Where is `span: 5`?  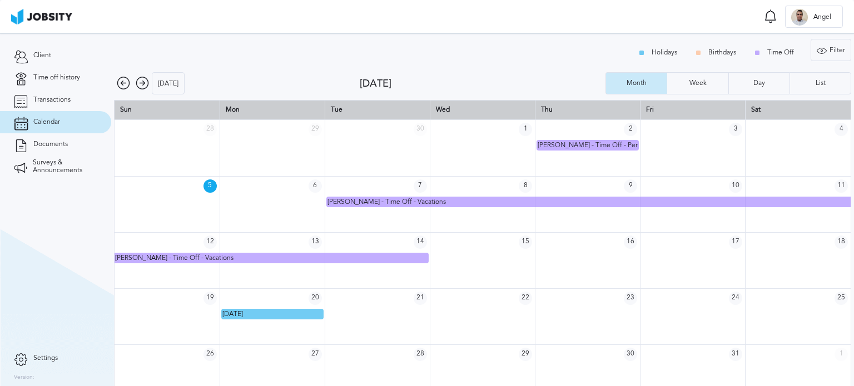
span: 5 is located at coordinates (210, 186).